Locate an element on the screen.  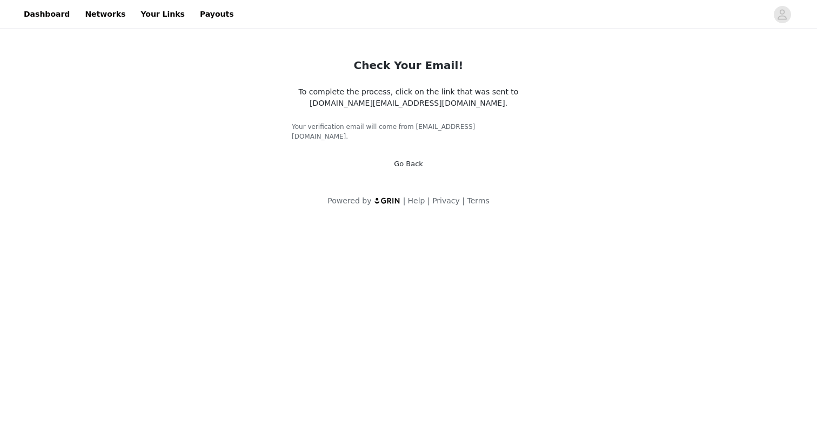
div: avatar is located at coordinates (781, 15).